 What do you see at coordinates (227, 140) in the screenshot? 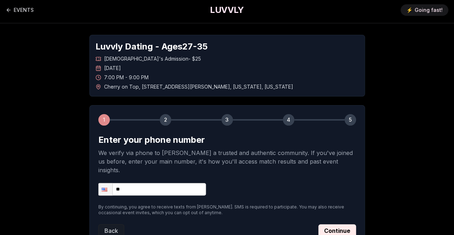
I see `h2: Enter your phone number` at bounding box center [227, 140].